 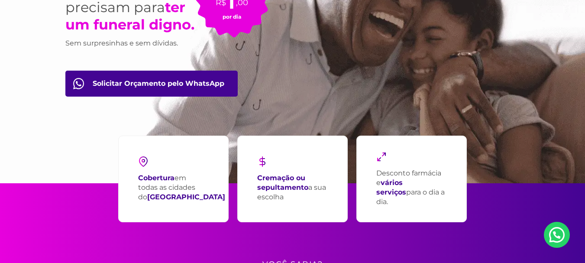 I want to click on h3: Sem surpresinhas e sem dívidas., so click(x=130, y=43).